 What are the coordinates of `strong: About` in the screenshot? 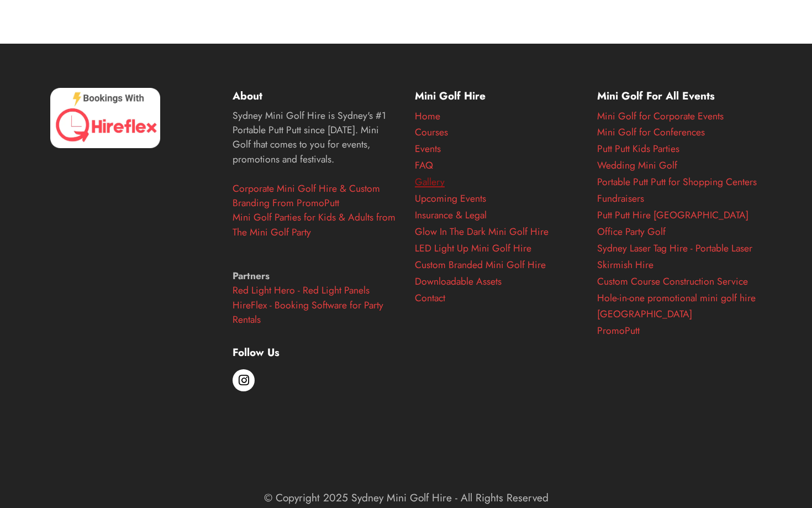 It's located at (248, 95).